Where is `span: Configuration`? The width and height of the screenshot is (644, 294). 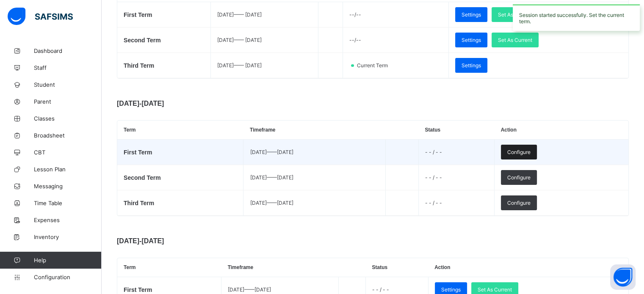
span: Configuration is located at coordinates (67, 277).